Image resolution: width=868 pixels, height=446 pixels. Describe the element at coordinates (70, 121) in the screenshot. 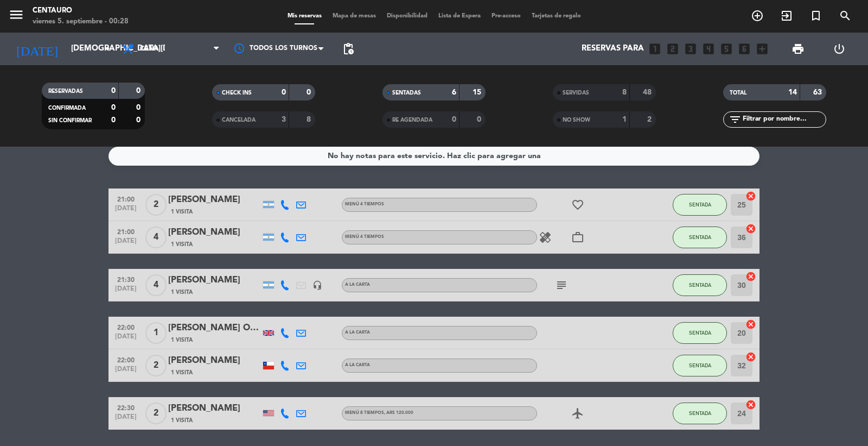

I see `span: SIN CONFIRMAR` at that location.